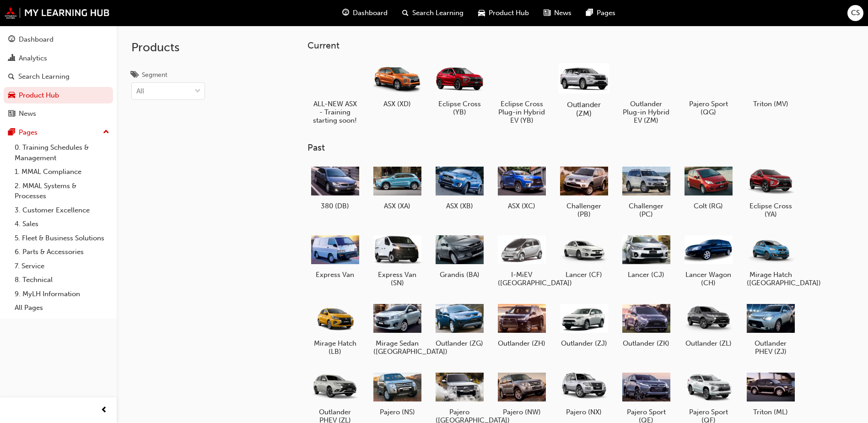 This screenshot has width=868, height=423. I want to click on h5: Express Van (SN), so click(397, 279).